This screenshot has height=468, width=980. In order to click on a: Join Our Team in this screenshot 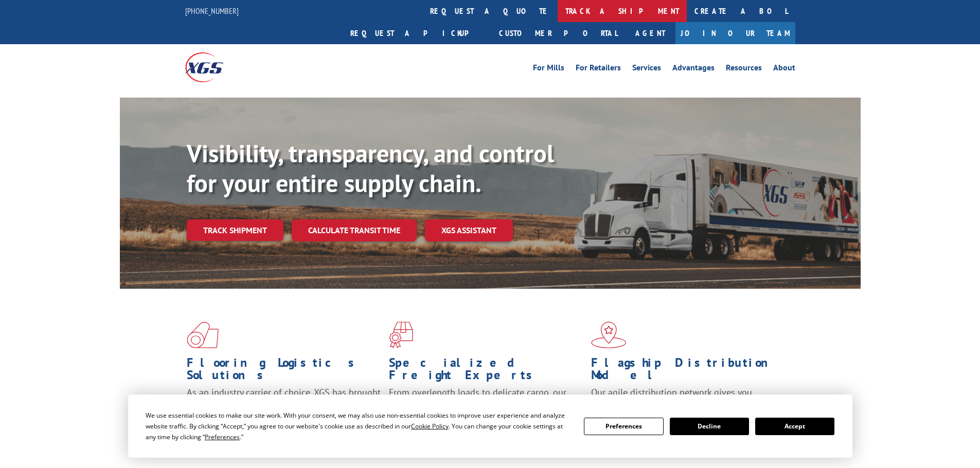, I will do `click(735, 33)`.